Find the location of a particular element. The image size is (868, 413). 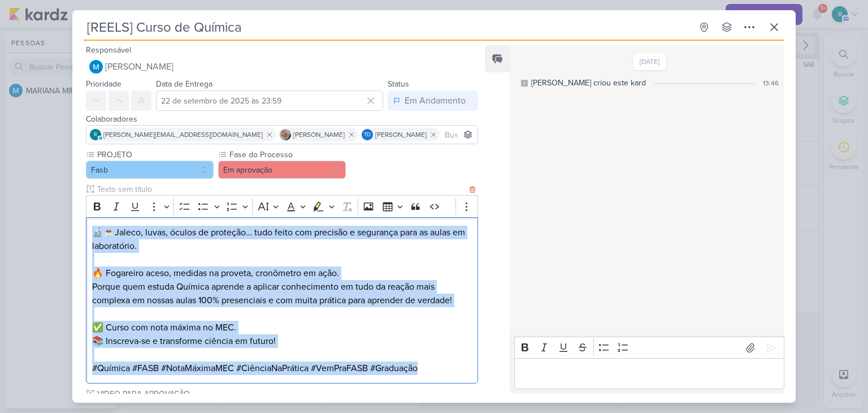

input: Buscar is located at coordinates (458, 135).